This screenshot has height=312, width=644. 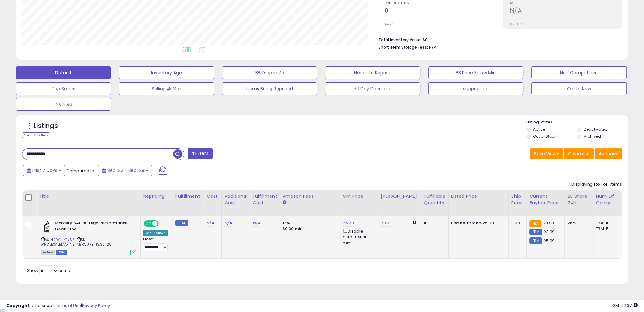 I want to click on button: Items Being Repriced, so click(x=270, y=89).